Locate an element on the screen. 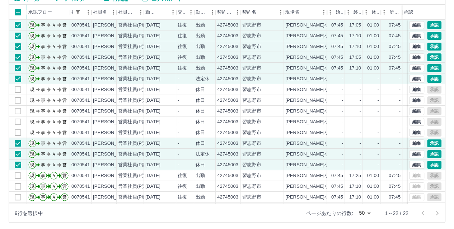 The image size is (454, 229). div: 契約コード is located at coordinates (225, 12).